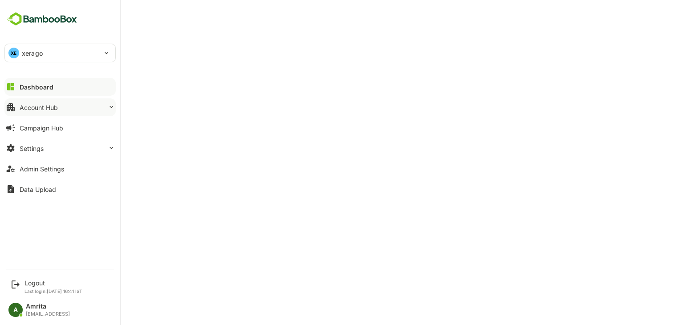  Describe the element at coordinates (60, 169) in the screenshot. I see `button: Admin Settings` at that location.